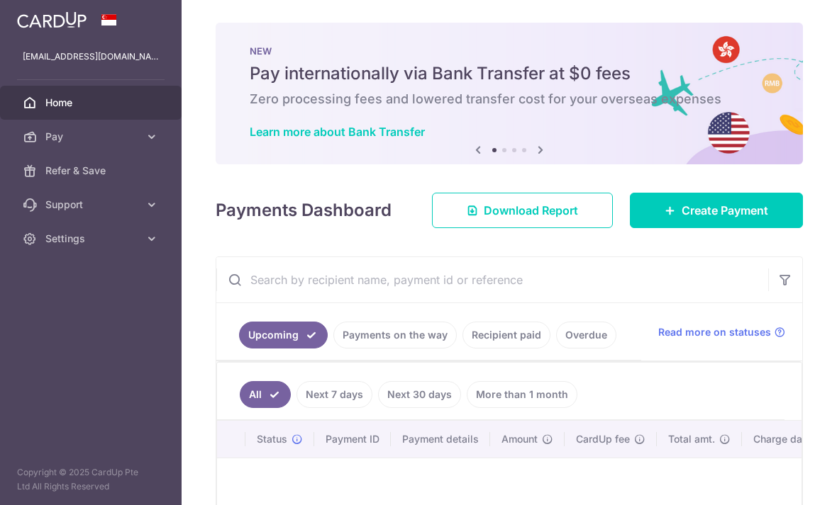  What do you see at coordinates (92, 137) in the screenshot?
I see `span: Pay` at bounding box center [92, 137].